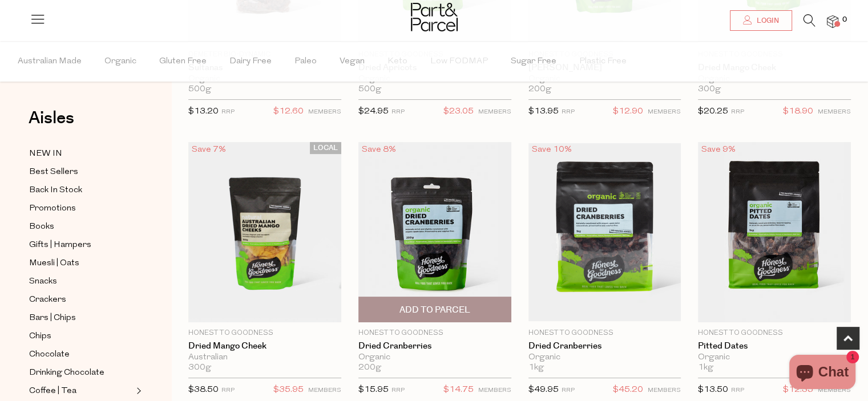 Image resolution: width=868 pixels, height=401 pixels. What do you see at coordinates (52, 318) in the screenshot?
I see `span: Bars | Chips` at bounding box center [52, 318].